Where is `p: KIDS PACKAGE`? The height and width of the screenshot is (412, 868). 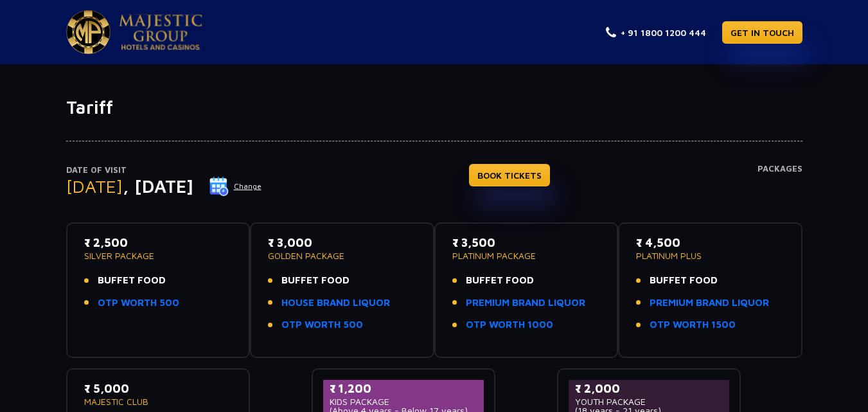 p: KIDS PACKAGE is located at coordinates (403, 402).